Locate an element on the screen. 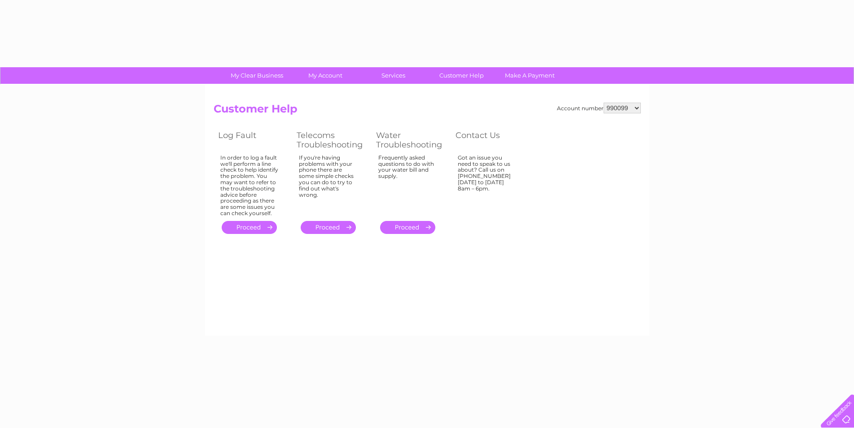  a: My Account is located at coordinates (325, 75).